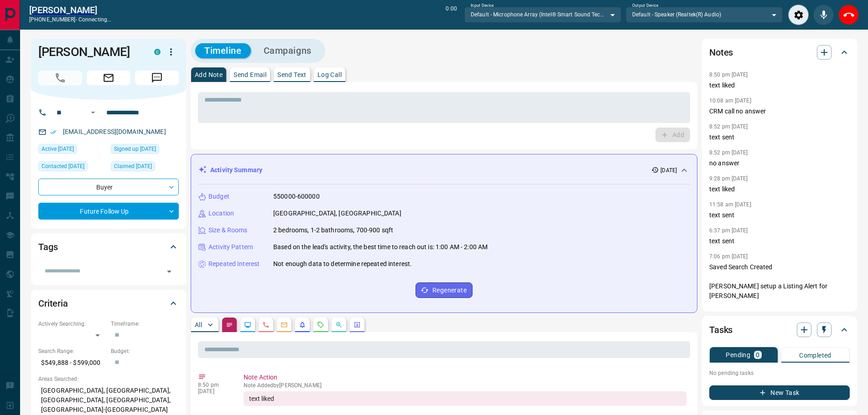 This screenshot has height=415, width=868. I want to click on p: $549,888 - $599,000, so click(72, 363).